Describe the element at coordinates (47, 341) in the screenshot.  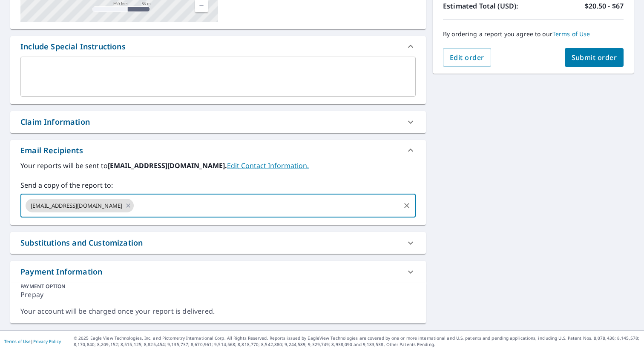
I see `a: Privacy Policy` at that location.